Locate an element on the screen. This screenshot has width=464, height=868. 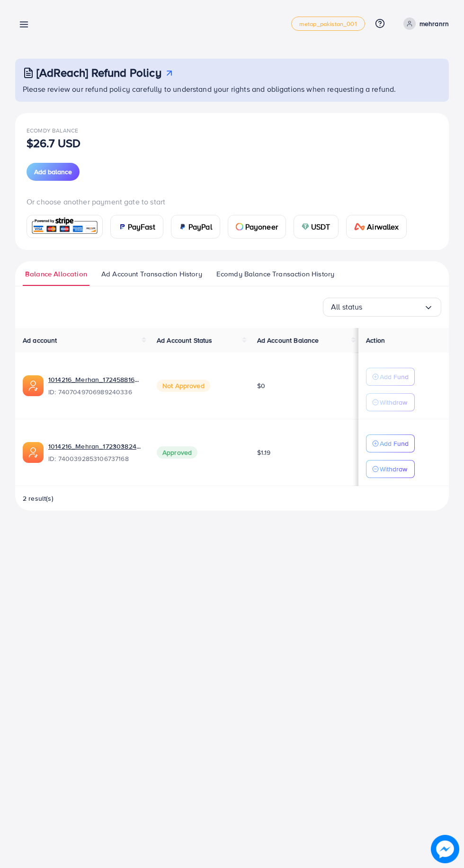
span: ID: 7407049706989240336 is located at coordinates (95, 392).